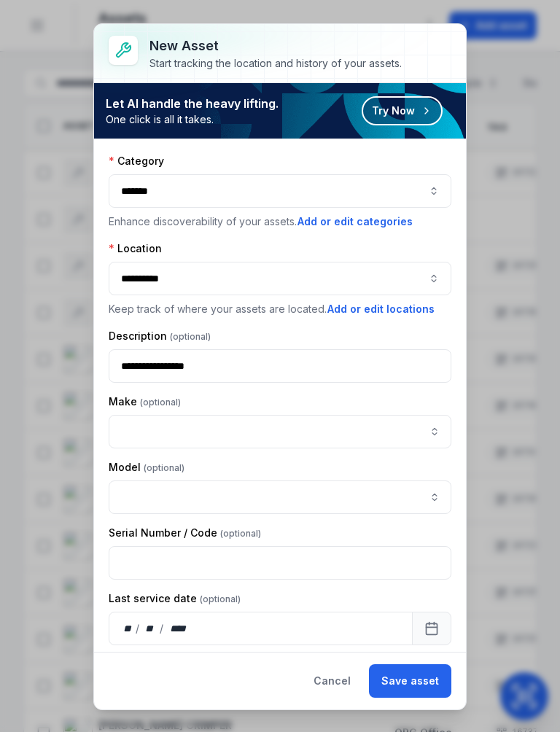 The image size is (560, 732). What do you see at coordinates (381, 309) in the screenshot?
I see `button: Add or edit locations` at bounding box center [381, 309].